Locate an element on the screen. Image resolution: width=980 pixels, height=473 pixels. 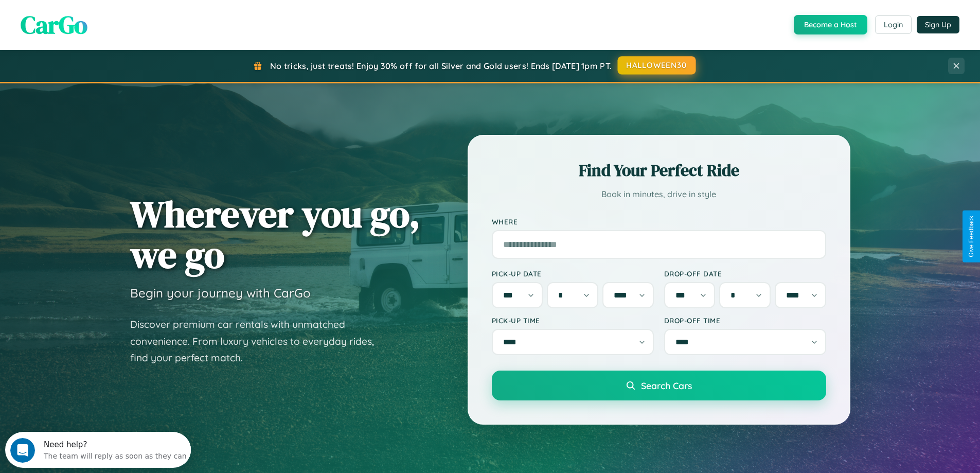
button: HALLOWEEN30 is located at coordinates (657, 65).